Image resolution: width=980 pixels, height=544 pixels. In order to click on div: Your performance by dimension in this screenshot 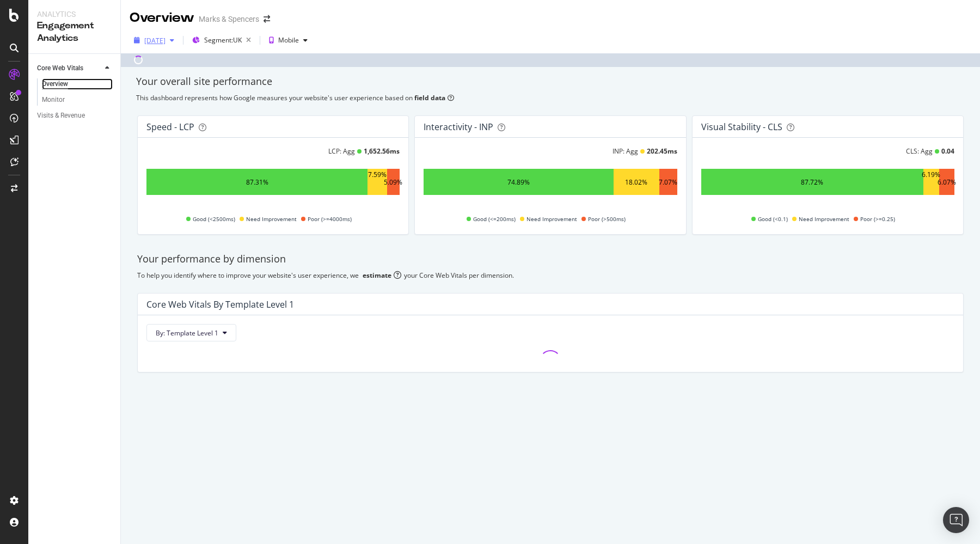, I will do `click(550, 259)`.